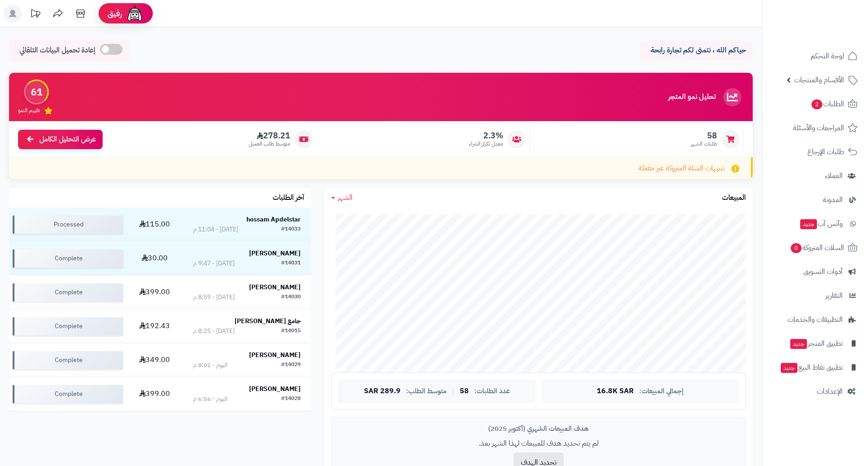  What do you see at coordinates (269, 136) in the screenshot?
I see `span: 278.21` at bounding box center [269, 136].